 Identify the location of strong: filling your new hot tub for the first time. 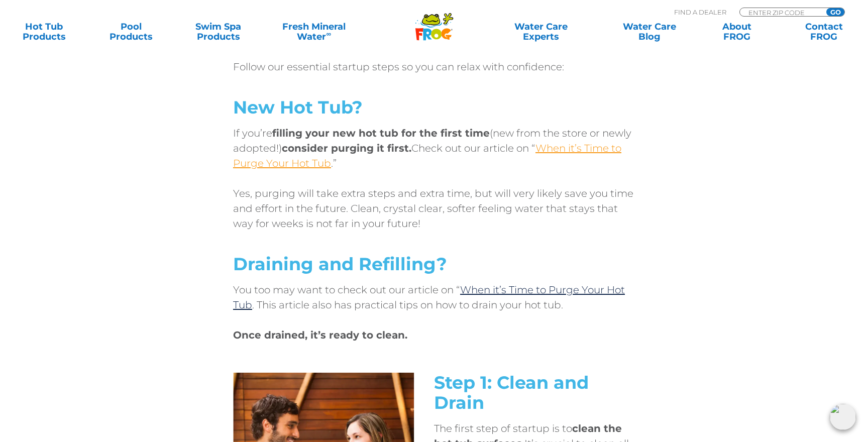
(381, 133).